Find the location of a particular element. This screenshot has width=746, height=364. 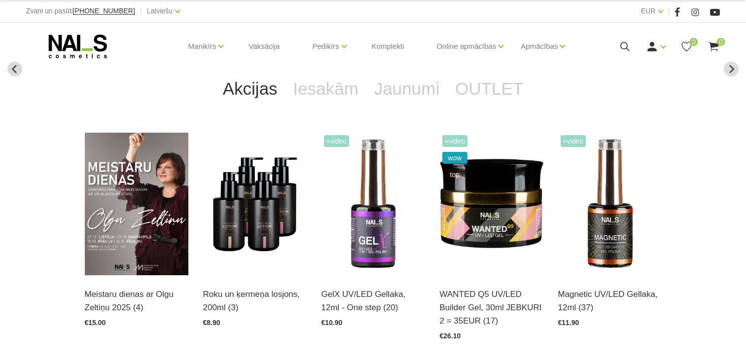

div: Zvani un pasūti is located at coordinates (80, 11).